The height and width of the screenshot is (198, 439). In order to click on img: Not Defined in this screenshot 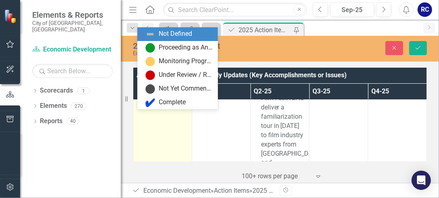, I will do `click(150, 34)`.